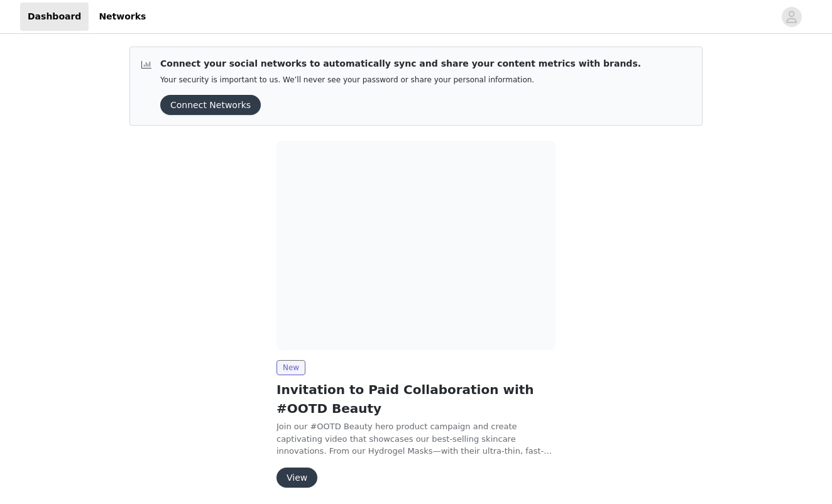 This screenshot has width=832, height=504. What do you see at coordinates (54, 16) in the screenshot?
I see `a: Dashboard` at bounding box center [54, 16].